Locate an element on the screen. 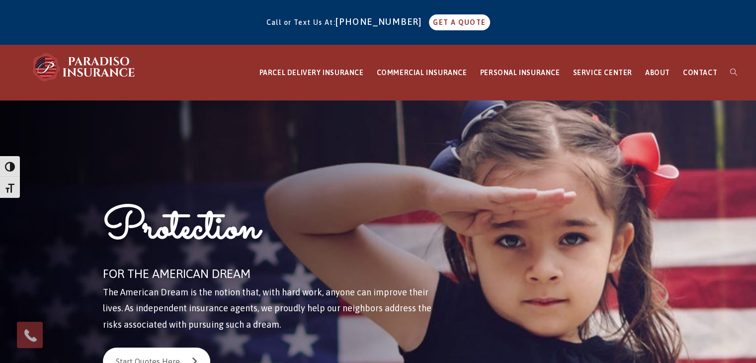  a: SERVICE CENTER is located at coordinates (602, 73).